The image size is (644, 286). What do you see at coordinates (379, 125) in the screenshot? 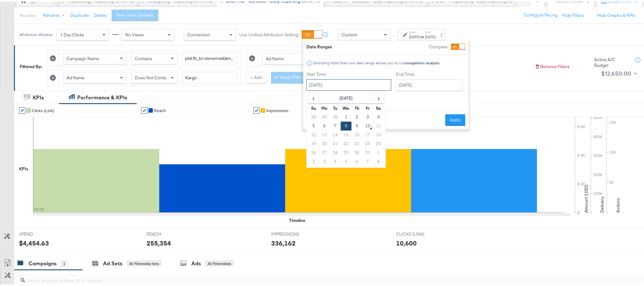
I see `td: 11` at bounding box center [379, 125].